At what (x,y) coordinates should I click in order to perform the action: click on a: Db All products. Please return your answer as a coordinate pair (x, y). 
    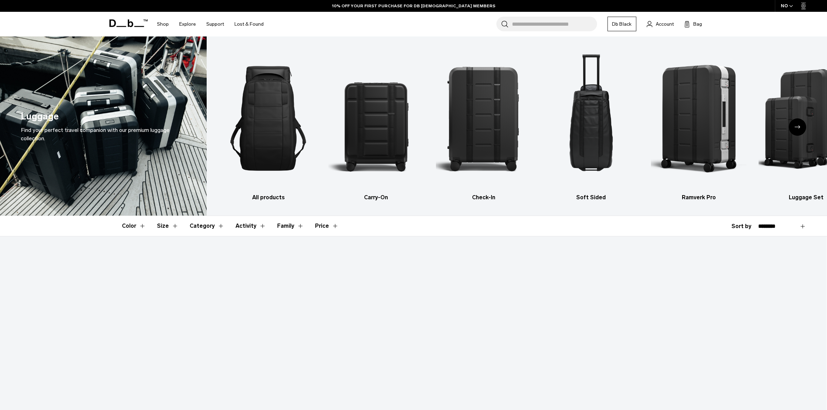
    Looking at the image, I should click on (268, 124).